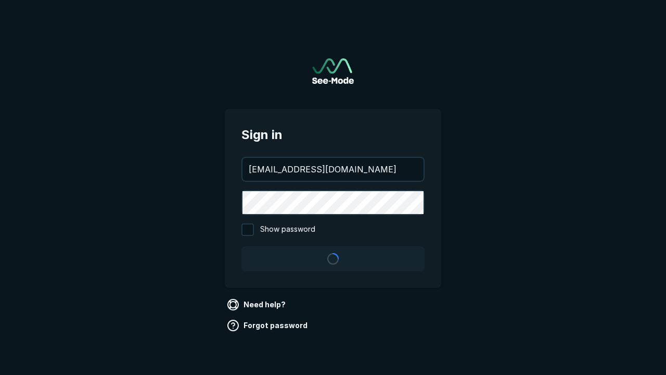  I want to click on img: See-Mode Logo, so click(333, 71).